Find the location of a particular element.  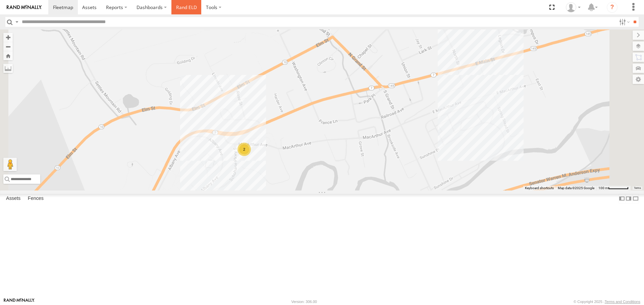

button: Zoom out is located at coordinates (8, 47).